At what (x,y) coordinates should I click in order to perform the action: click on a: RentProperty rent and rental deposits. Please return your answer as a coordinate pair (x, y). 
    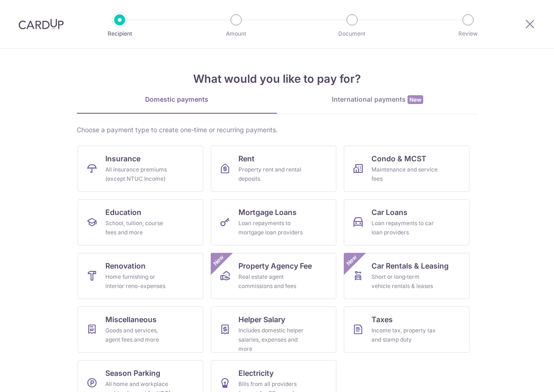
    Looking at the image, I should click on (273, 168).